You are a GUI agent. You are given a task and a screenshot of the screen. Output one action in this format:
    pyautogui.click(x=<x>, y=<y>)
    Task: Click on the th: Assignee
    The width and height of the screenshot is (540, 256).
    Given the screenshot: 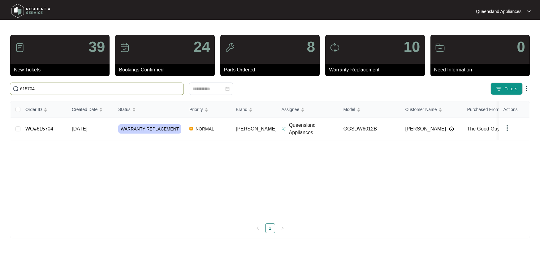 What is the action you would take?
    pyautogui.click(x=307, y=109)
    